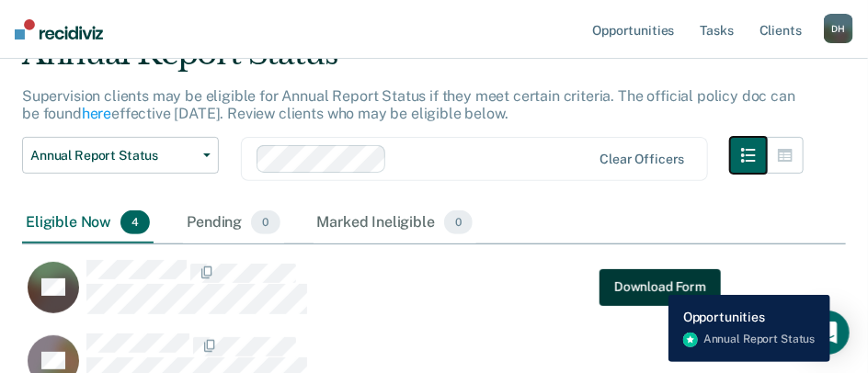 The height and width of the screenshot is (373, 868). I want to click on a: Navigate to form link, so click(660, 287).